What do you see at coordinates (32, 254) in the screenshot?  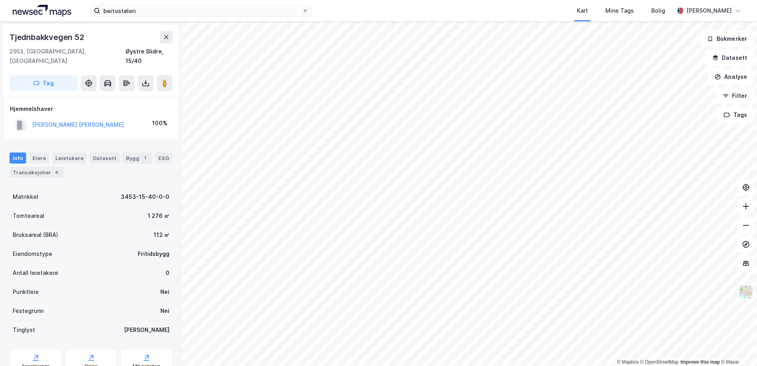 I see `div: Eiendomstype` at bounding box center [32, 254].